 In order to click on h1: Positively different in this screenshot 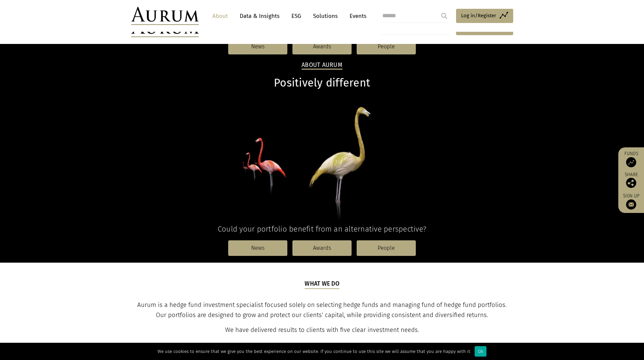, I will do `click(322, 83)`.